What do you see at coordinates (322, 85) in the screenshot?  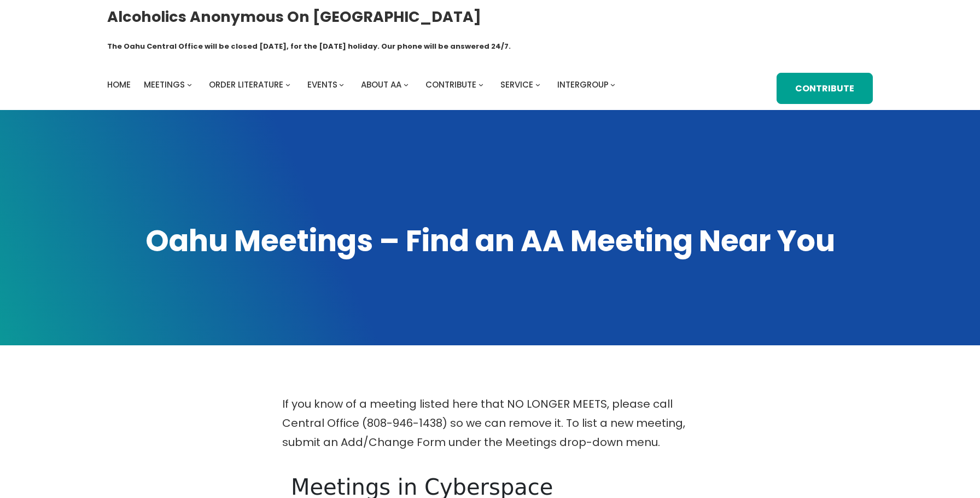 I see `a: Events` at bounding box center [322, 85].